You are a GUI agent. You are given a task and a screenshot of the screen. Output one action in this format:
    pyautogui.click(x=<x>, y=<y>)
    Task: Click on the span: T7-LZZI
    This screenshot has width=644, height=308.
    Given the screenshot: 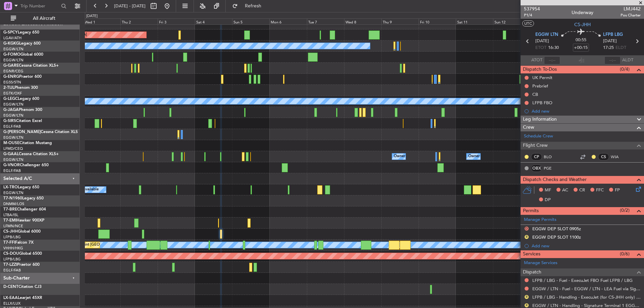 What is the action you would take?
    pyautogui.click(x=10, y=265)
    